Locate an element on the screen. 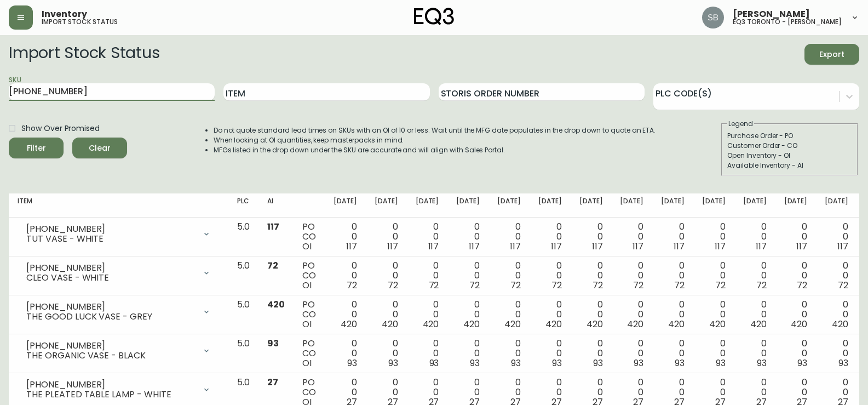  h5: import stock status is located at coordinates (79, 22).